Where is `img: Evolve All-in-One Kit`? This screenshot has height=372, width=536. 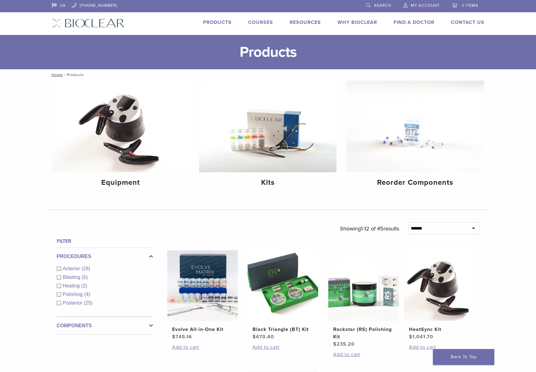
img: Evolve All-in-One Kit is located at coordinates (202, 286).